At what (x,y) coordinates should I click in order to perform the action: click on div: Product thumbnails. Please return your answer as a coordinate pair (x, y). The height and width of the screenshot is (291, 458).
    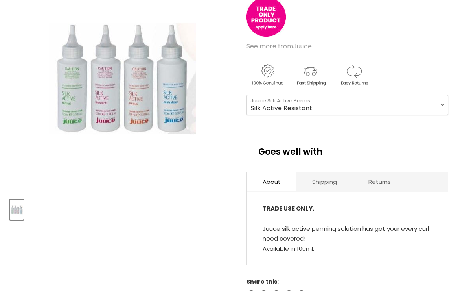
    Looking at the image, I should click on (123, 208).